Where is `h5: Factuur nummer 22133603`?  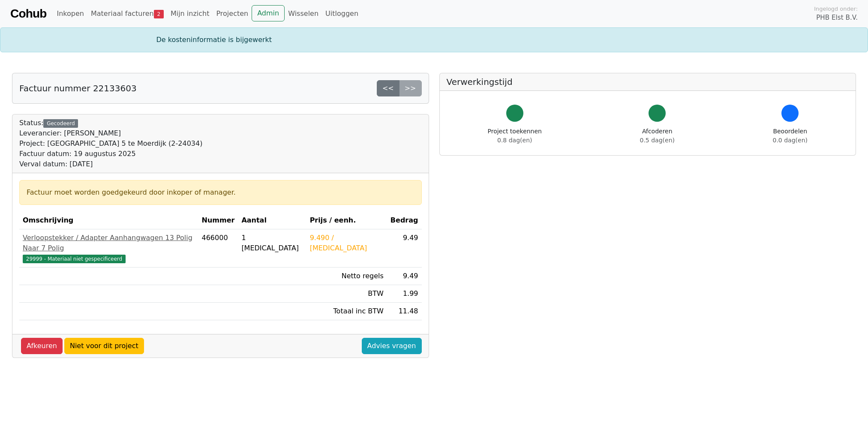
h5: Factuur nummer 22133603 is located at coordinates (78, 88).